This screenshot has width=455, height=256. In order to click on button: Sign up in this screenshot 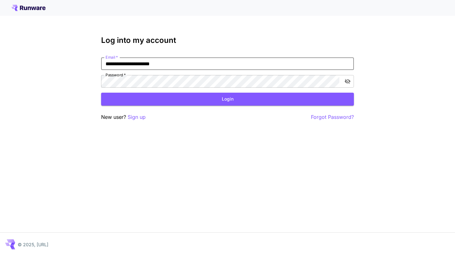, I will do `click(136, 117)`.